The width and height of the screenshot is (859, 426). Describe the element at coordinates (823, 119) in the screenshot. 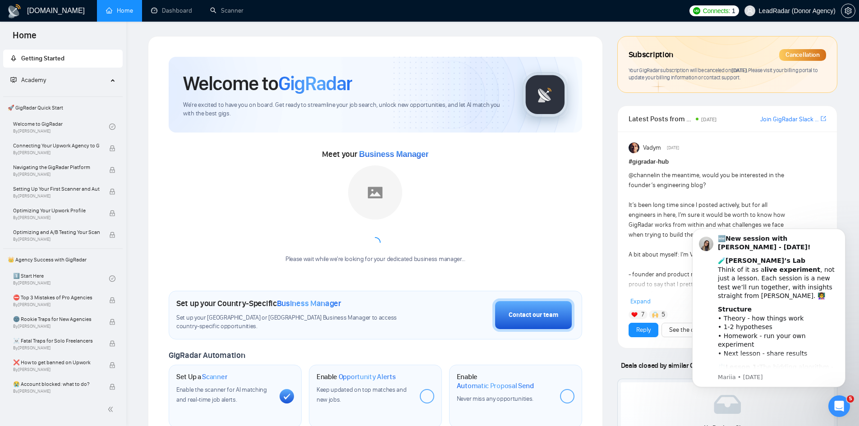

I see `span: export` at that location.